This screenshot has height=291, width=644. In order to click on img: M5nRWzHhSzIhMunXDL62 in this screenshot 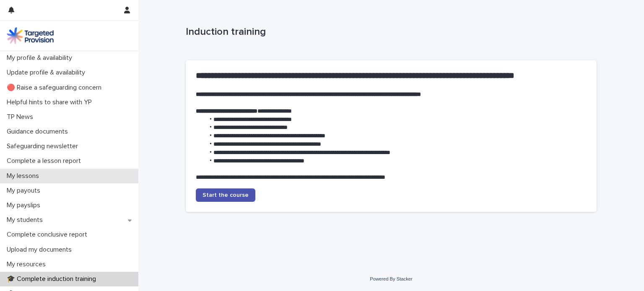, I will do `click(30, 35)`.